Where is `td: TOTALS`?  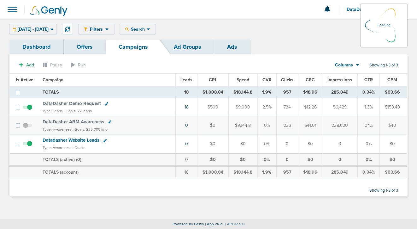 td: TOTALS is located at coordinates (107, 92).